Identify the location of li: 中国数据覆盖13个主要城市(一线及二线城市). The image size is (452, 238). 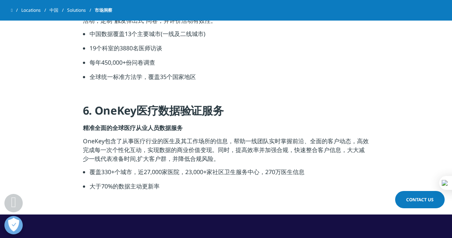
(230, 36).